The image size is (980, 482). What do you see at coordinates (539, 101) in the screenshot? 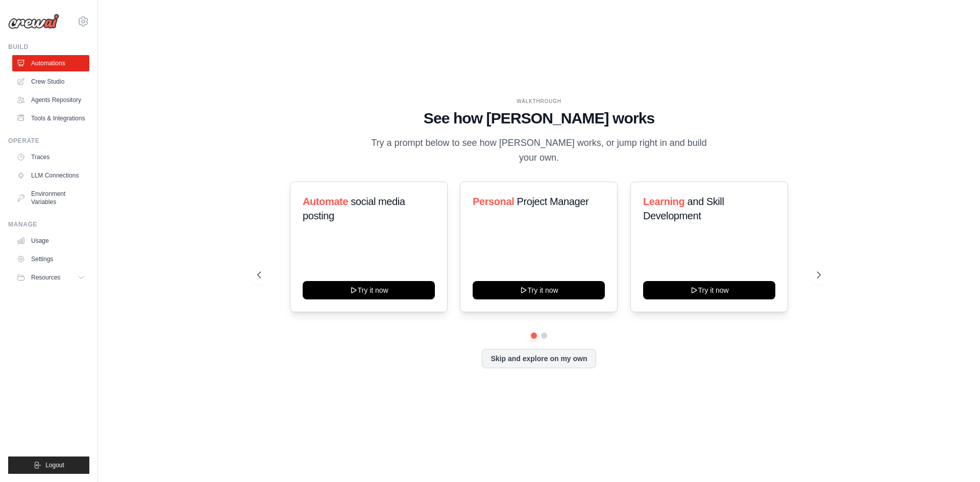
I see `div: WALKTHROUGH` at bounding box center [539, 101].